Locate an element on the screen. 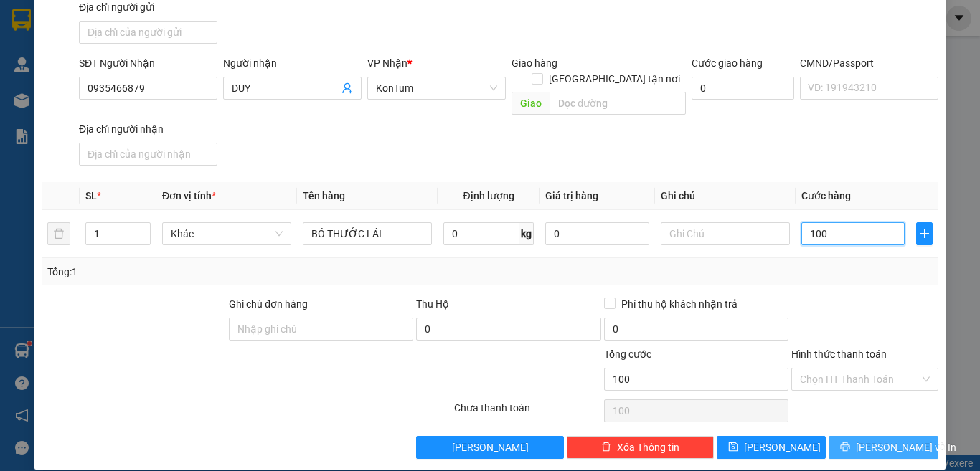 The image size is (980, 471). div: Tổng: 1 is located at coordinates (213, 272).